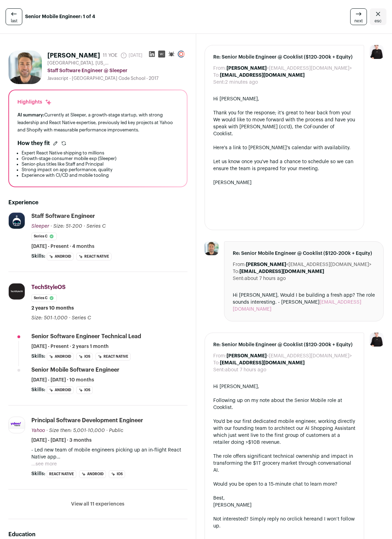 This screenshot has width=392, height=539. What do you see at coordinates (303, 519) in the screenshot?
I see `a: click here` at bounding box center [303, 519].